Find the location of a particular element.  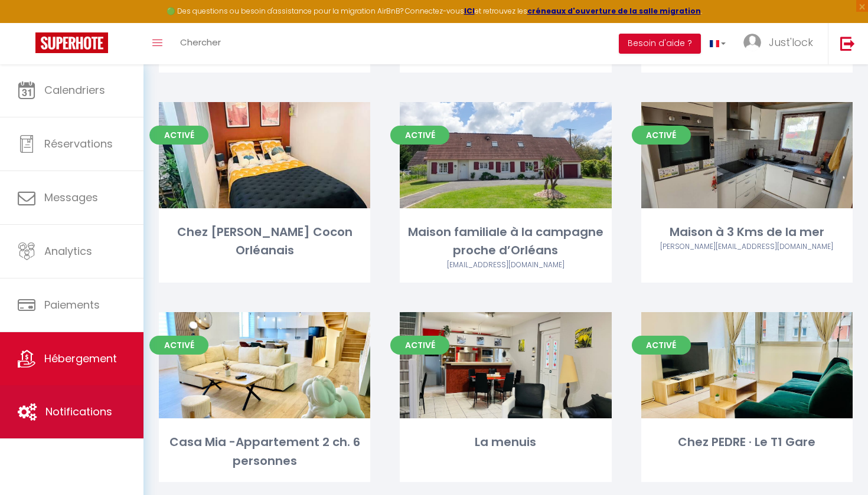

img: Super Booking is located at coordinates (72, 42).